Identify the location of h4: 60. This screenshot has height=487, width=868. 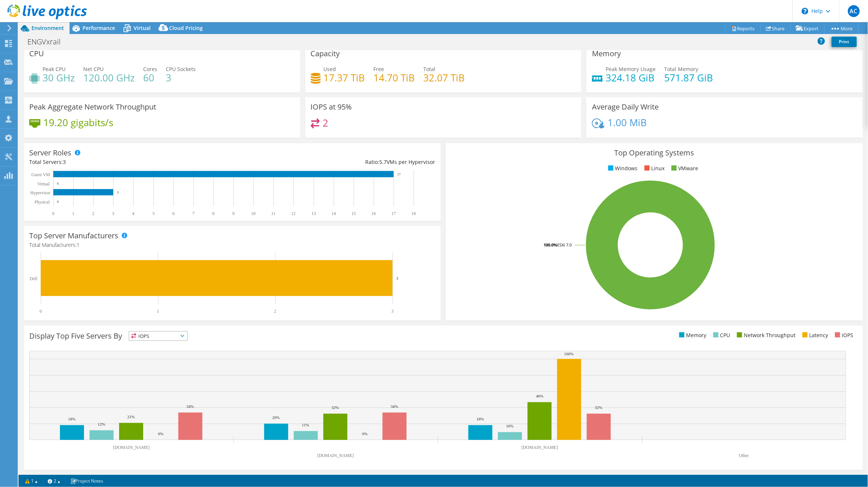
(150, 78).